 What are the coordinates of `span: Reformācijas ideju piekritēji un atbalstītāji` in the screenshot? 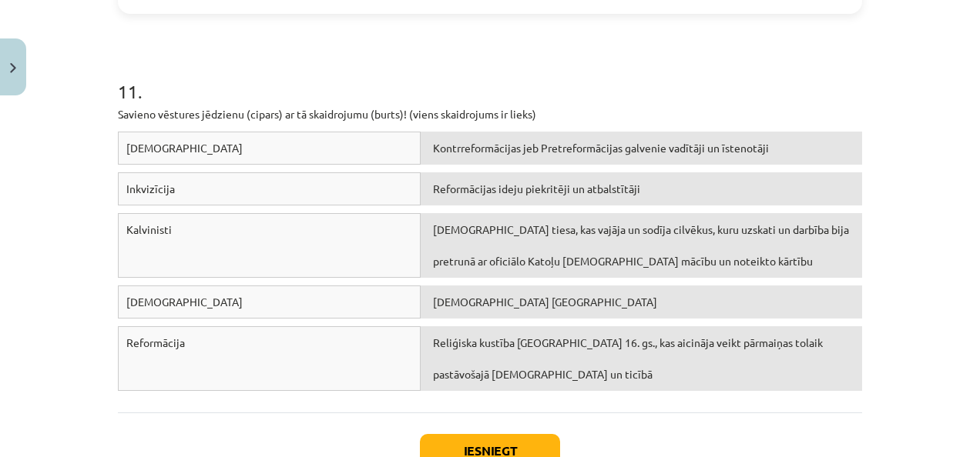 It's located at (536, 189).